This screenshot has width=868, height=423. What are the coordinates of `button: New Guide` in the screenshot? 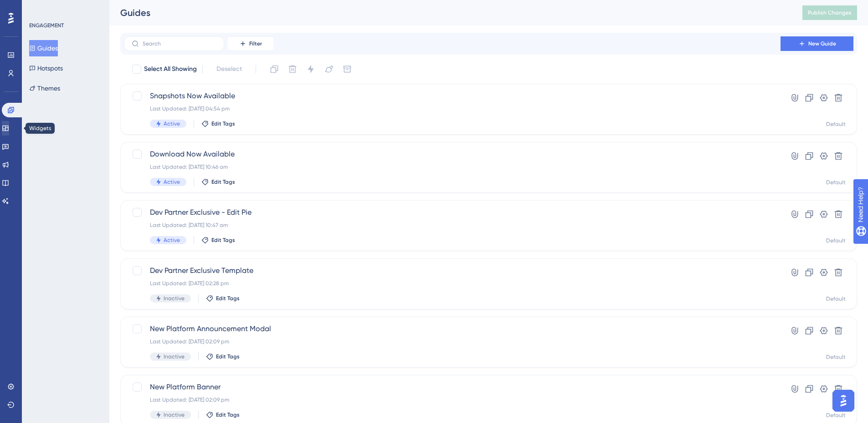 It's located at (817, 44).